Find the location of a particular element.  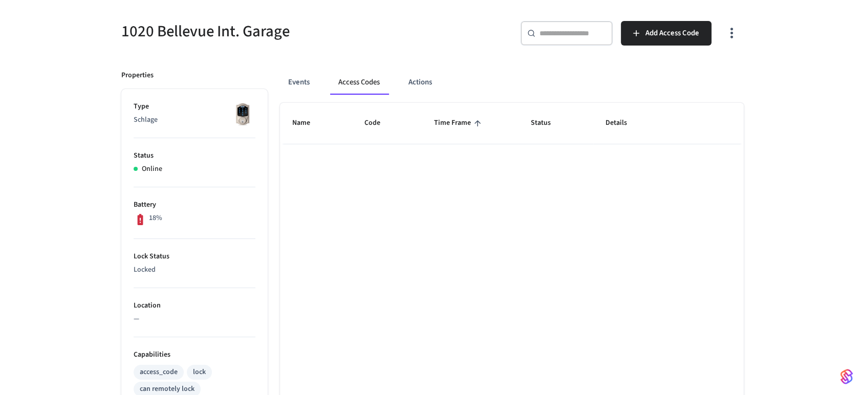

p: Lock Status is located at coordinates (195, 256).